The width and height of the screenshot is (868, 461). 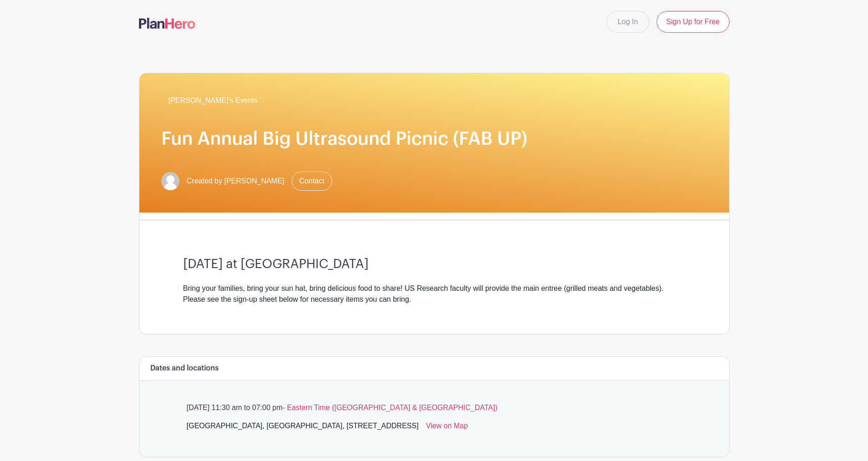 I want to click on h1: Fun Annual Big Ultrasound Picnic (FAB UP), so click(x=434, y=139).